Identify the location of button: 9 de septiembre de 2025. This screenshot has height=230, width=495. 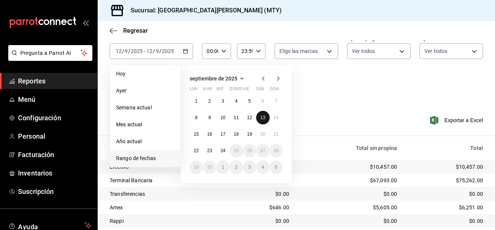
(209, 118).